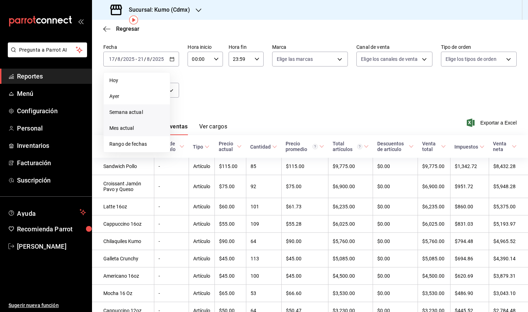 The width and height of the screenshot is (528, 312). I want to click on span: Semana actual, so click(137, 112).